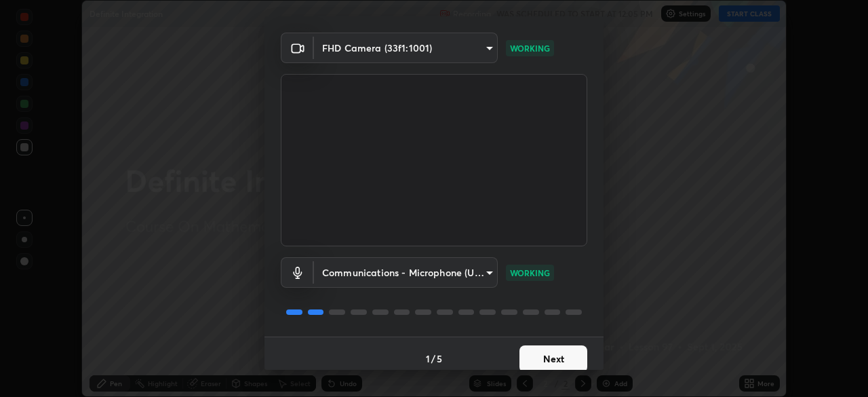  What do you see at coordinates (428, 358) in the screenshot?
I see `h4: 1` at bounding box center [428, 358].